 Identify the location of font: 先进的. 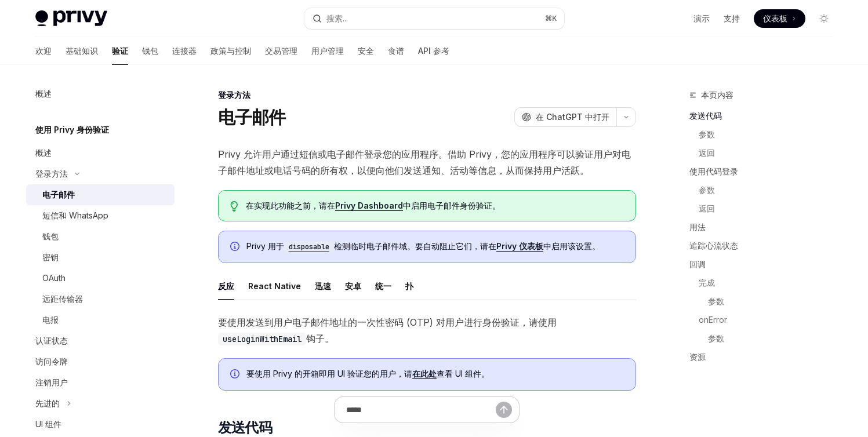
(48, 403).